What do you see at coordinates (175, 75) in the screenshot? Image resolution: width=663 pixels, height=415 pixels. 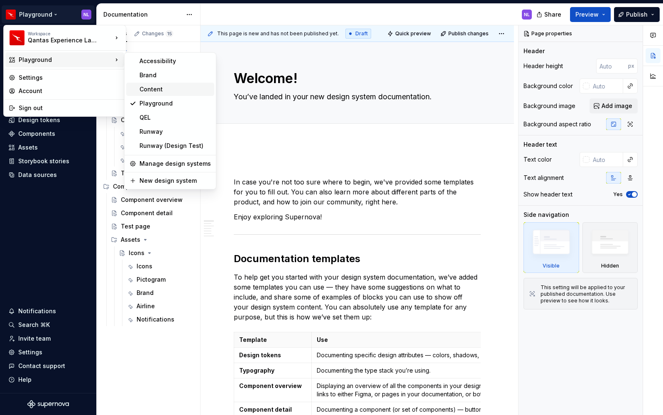 I see `div: Brand` at bounding box center [175, 75].